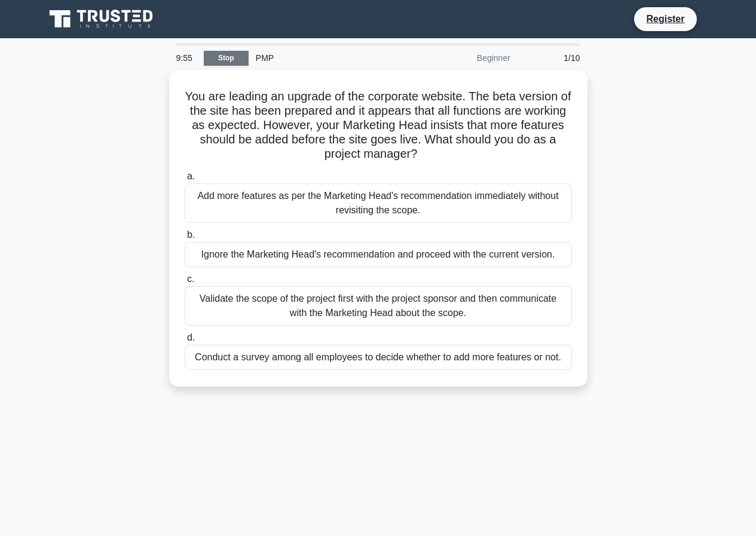  I want to click on div: Conduct a survey among all employees to decide whether to add more features or not., so click(378, 358).